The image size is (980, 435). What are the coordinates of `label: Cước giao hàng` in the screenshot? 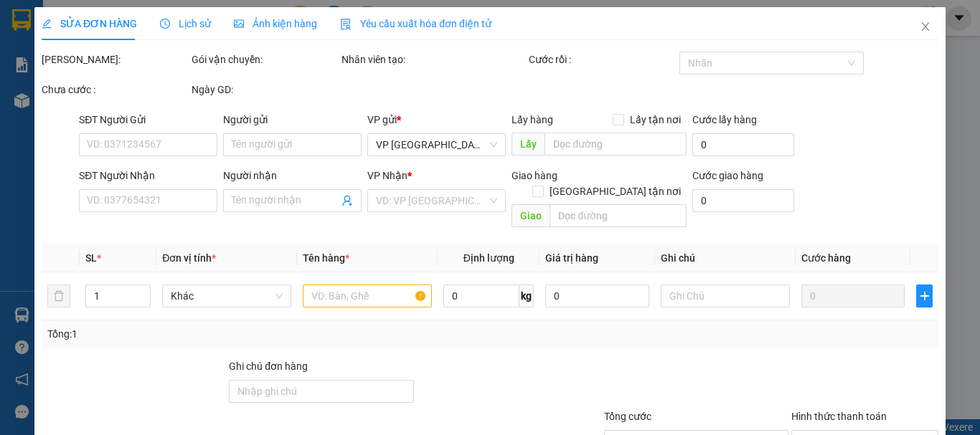 It's located at (727, 175).